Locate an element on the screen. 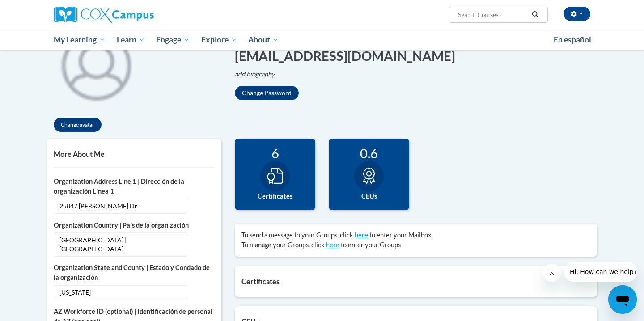 The width and height of the screenshot is (644, 321). div: 6 is located at coordinates (275, 153).